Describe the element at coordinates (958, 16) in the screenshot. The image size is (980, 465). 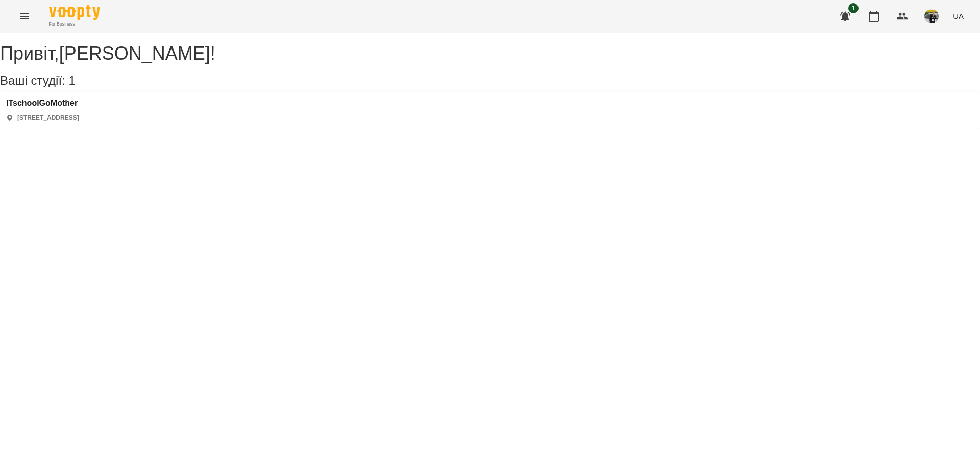
I see `button: UA` at that location.